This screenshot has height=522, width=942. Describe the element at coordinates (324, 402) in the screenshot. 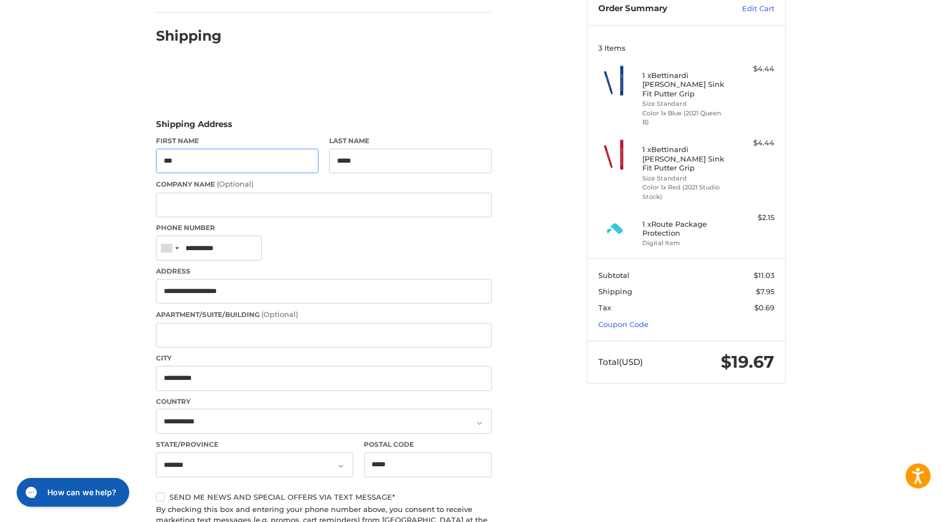

I see `label: Country` at that location.